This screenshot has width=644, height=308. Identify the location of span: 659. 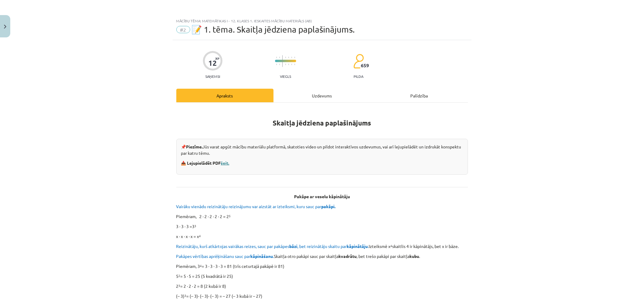
(364, 65).